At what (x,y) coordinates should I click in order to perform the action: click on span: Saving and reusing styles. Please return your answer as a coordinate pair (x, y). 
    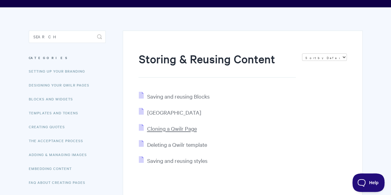
    Looking at the image, I should click on (177, 161).